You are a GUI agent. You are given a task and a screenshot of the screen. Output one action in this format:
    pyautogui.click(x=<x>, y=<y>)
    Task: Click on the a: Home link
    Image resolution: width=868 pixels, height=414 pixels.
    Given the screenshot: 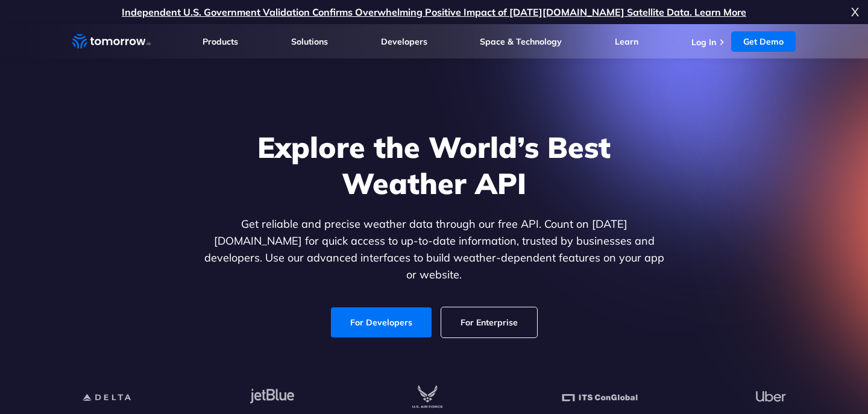 What is the action you would take?
    pyautogui.click(x=111, y=41)
    